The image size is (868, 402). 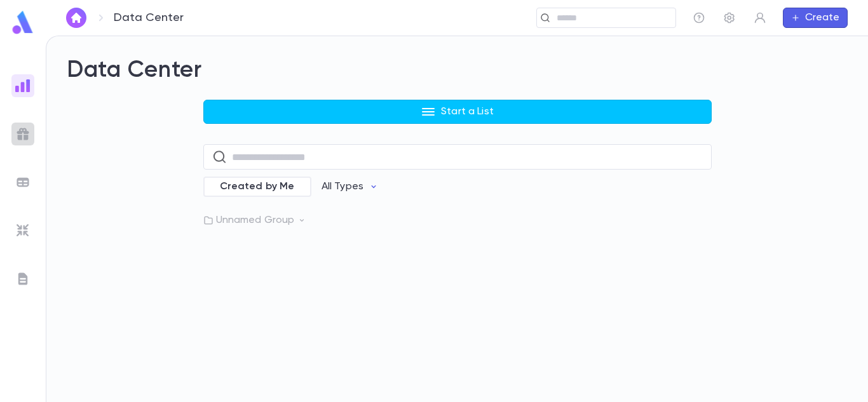 I want to click on div: Created by Me, so click(x=257, y=187).